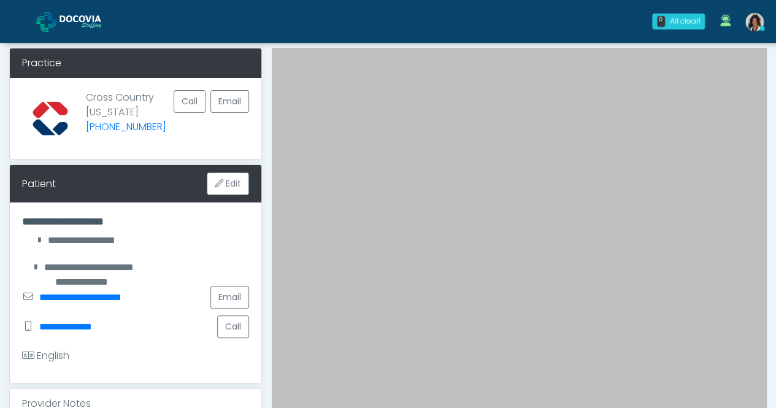 This screenshot has width=776, height=408. I want to click on div: English, so click(45, 356).